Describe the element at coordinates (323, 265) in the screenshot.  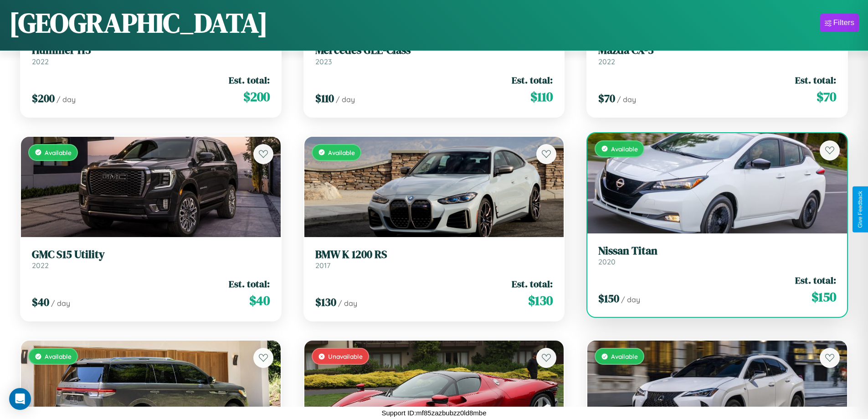
I see `span: 2017` at that location.